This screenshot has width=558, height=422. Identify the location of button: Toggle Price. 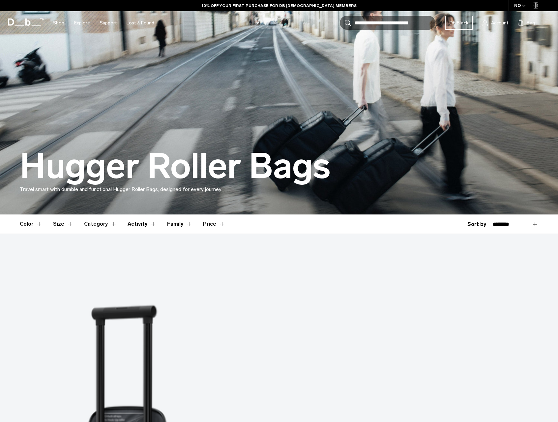
(214, 224).